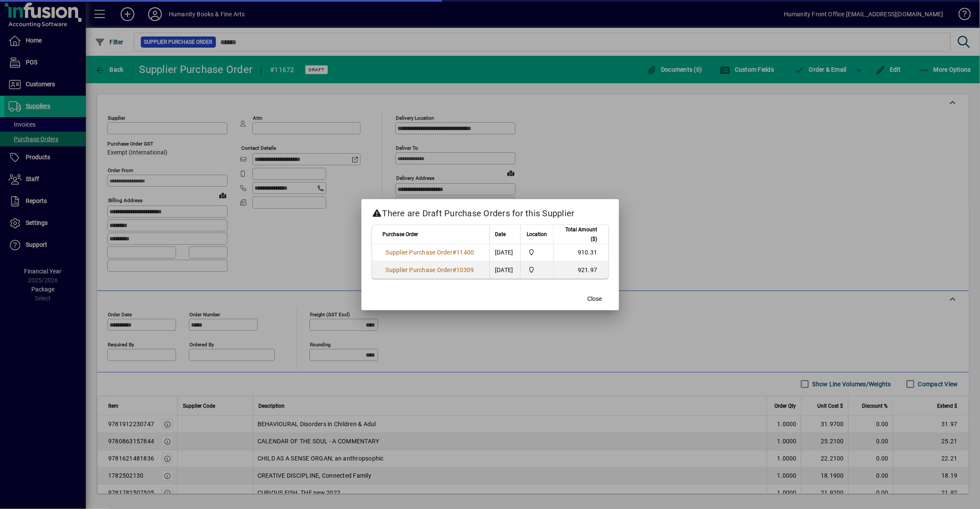 The height and width of the screenshot is (509, 980). What do you see at coordinates (401, 234) in the screenshot?
I see `span: Purchase Order` at bounding box center [401, 234].